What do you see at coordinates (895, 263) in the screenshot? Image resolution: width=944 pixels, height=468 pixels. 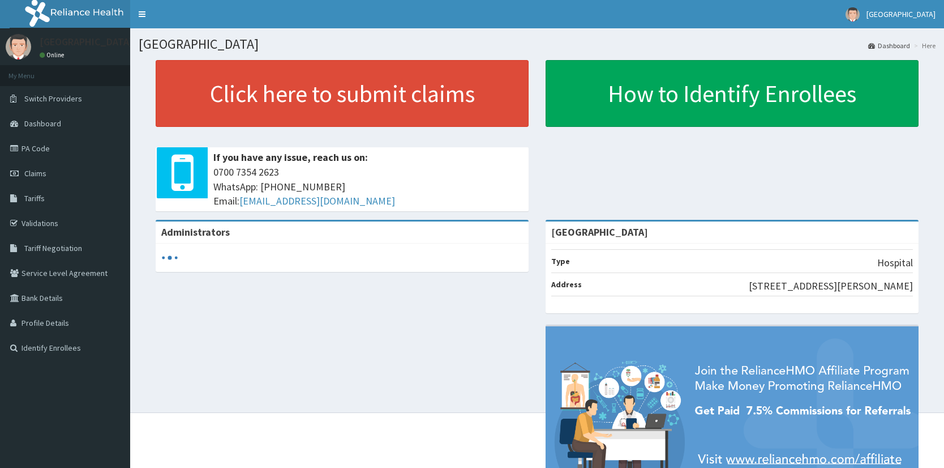 I see `p: Hospital` at bounding box center [895, 263].